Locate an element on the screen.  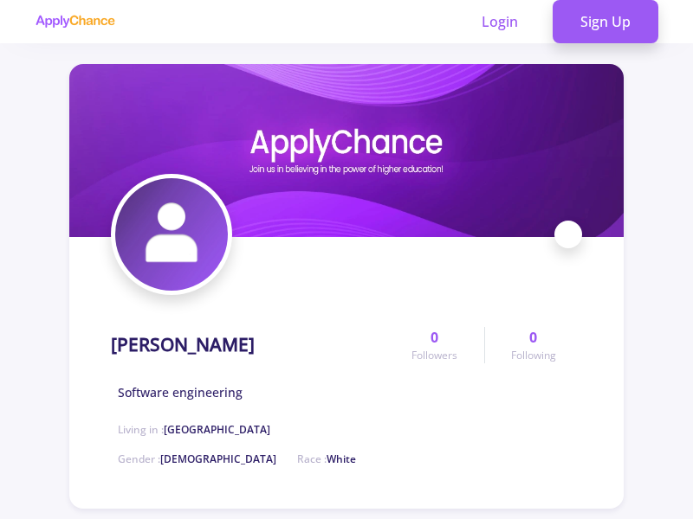
span: Followers is located at coordinates (434, 356).